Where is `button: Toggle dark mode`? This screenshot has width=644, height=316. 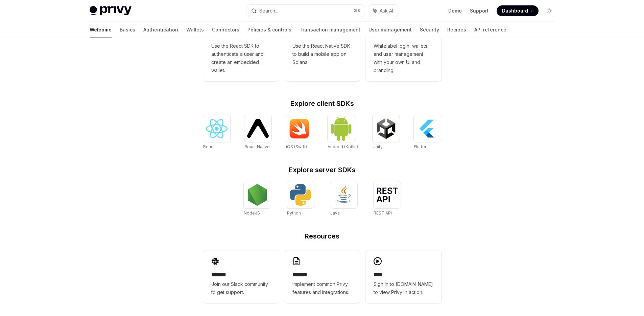 button: Toggle dark mode is located at coordinates (550, 11).